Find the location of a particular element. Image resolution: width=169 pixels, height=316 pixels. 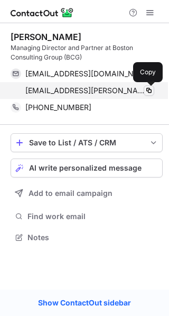

button: Notes is located at coordinates (86, 238).